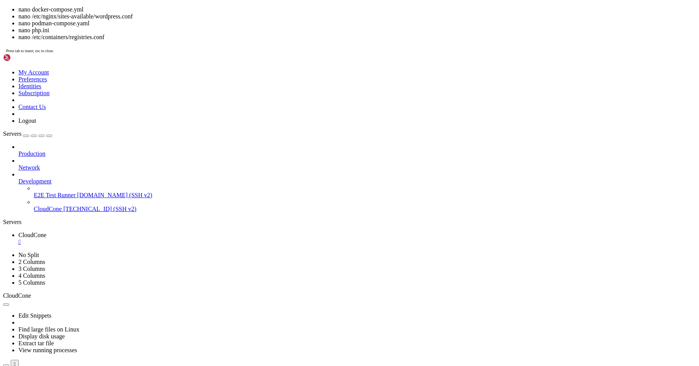  Describe the element at coordinates (357, 37) in the screenshot. I see `li: nano /etc/containers/registries.conf` at that location.